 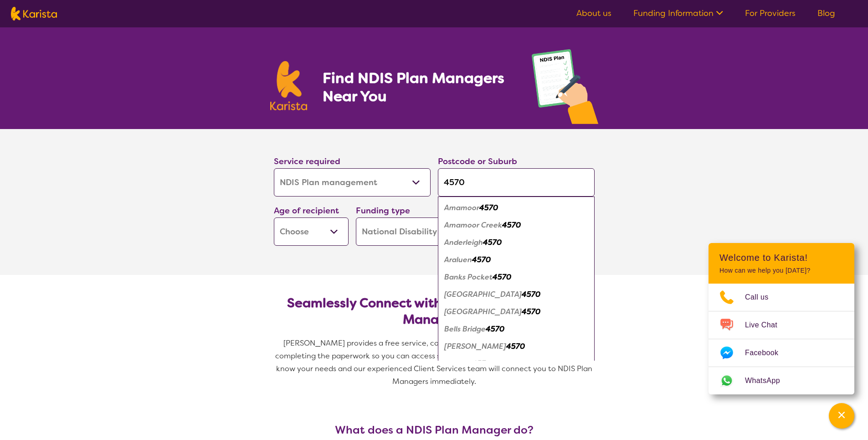 I want to click on em: Anderleigh, so click(x=464, y=242).